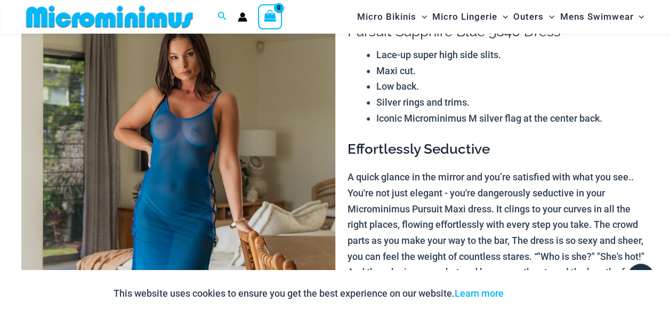  What do you see at coordinates (387, 17) in the screenshot?
I see `span: Micro Bikinis` at bounding box center [387, 17].